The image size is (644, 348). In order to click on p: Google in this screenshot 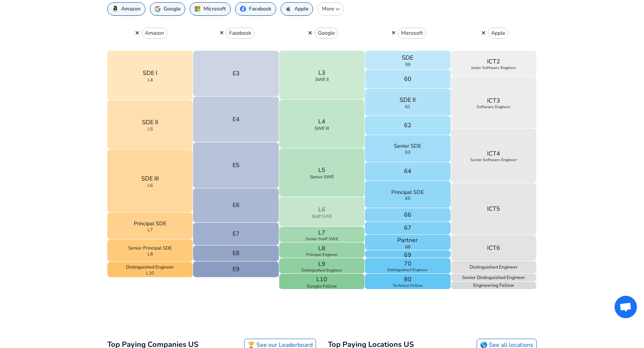, I will do `click(326, 33)`.